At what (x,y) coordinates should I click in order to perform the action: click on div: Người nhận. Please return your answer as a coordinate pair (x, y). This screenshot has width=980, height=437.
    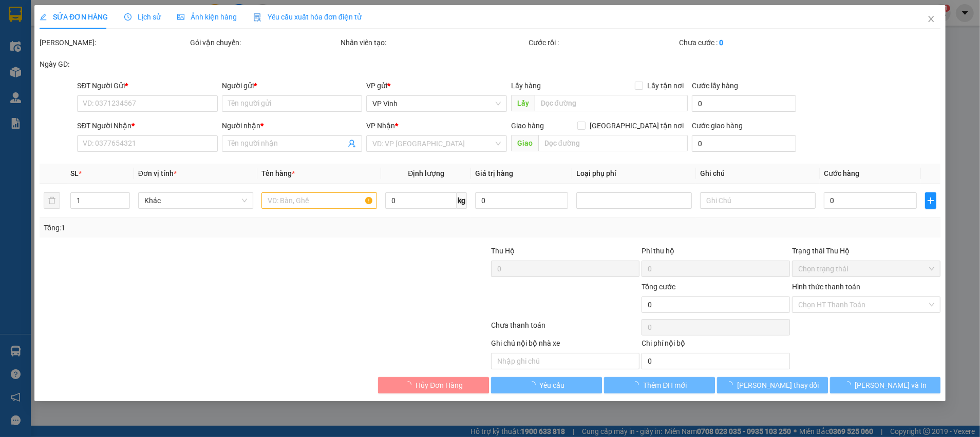
    Looking at the image, I should click on (292, 125).